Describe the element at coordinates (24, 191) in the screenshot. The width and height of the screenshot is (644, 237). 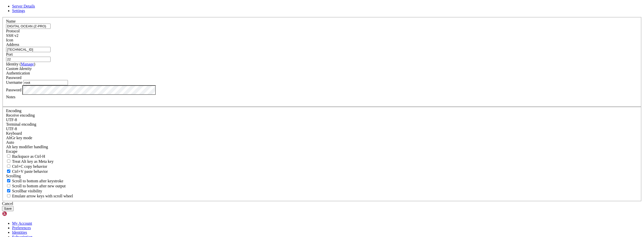
I see `label: The vertical scrollbar mode.` at that location.